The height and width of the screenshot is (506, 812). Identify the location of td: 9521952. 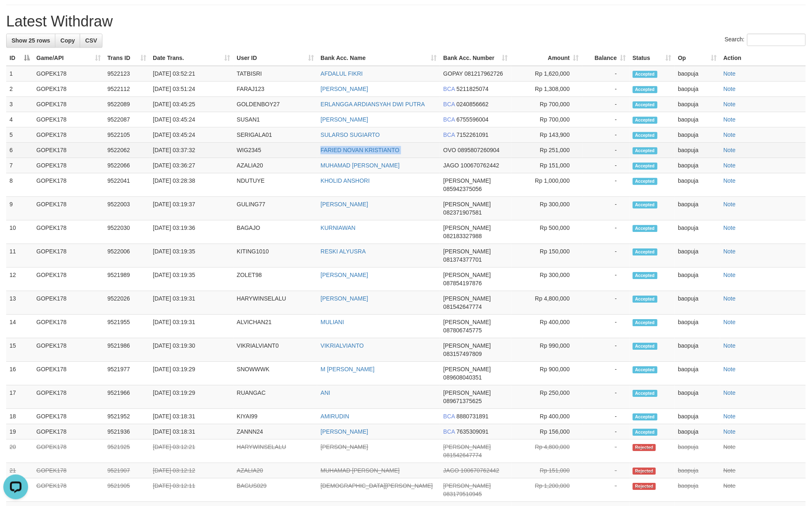
(127, 416).